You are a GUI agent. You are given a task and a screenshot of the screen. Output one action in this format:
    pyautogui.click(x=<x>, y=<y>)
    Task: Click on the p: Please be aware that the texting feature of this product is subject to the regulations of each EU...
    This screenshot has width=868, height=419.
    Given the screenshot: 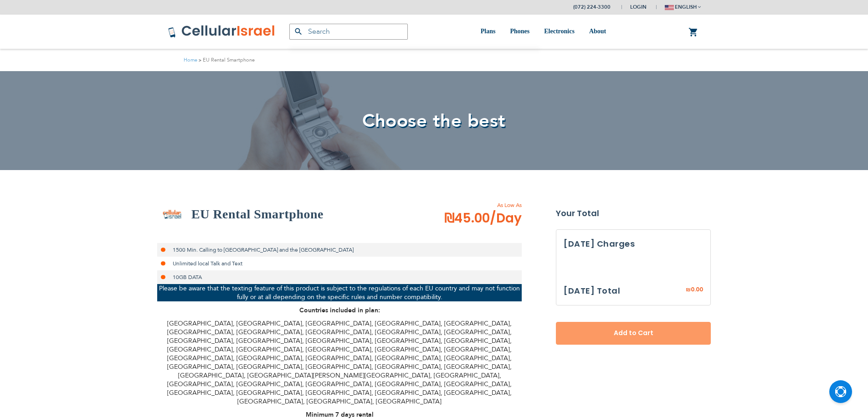 What is the action you would take?
    pyautogui.click(x=339, y=293)
    